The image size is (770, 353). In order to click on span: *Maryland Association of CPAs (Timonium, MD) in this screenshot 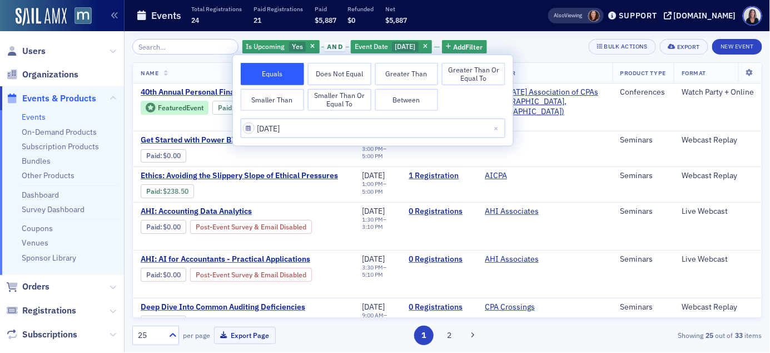, I will do `click(545, 102)`.